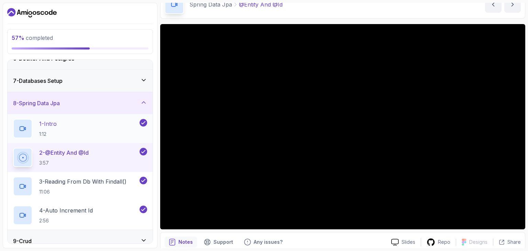  I want to click on button: 7-Databases Setup, so click(80, 81).